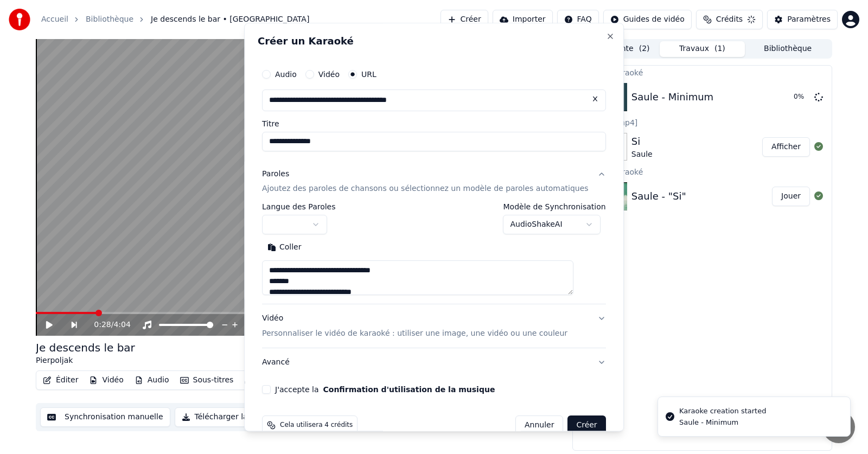 This screenshot has width=868, height=454. What do you see at coordinates (434, 182) in the screenshot?
I see `button: ParolesAjoutez des paroles de chansons ou sélectionnez un modèle de paroles automatiques` at bounding box center [434, 182].